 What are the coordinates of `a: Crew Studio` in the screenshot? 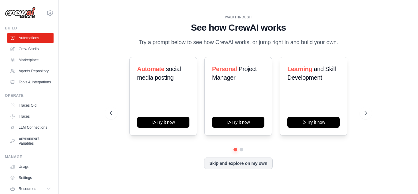 It's located at (30, 49).